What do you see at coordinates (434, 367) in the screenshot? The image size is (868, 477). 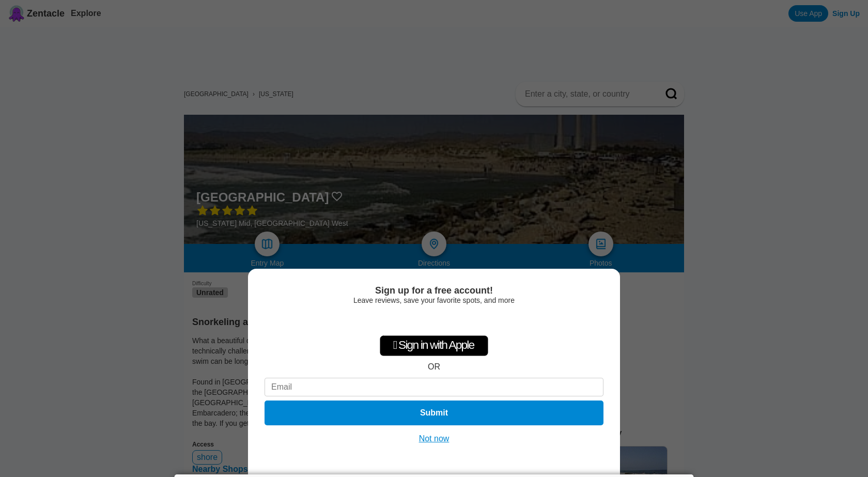 I see `div: OR` at bounding box center [434, 367].